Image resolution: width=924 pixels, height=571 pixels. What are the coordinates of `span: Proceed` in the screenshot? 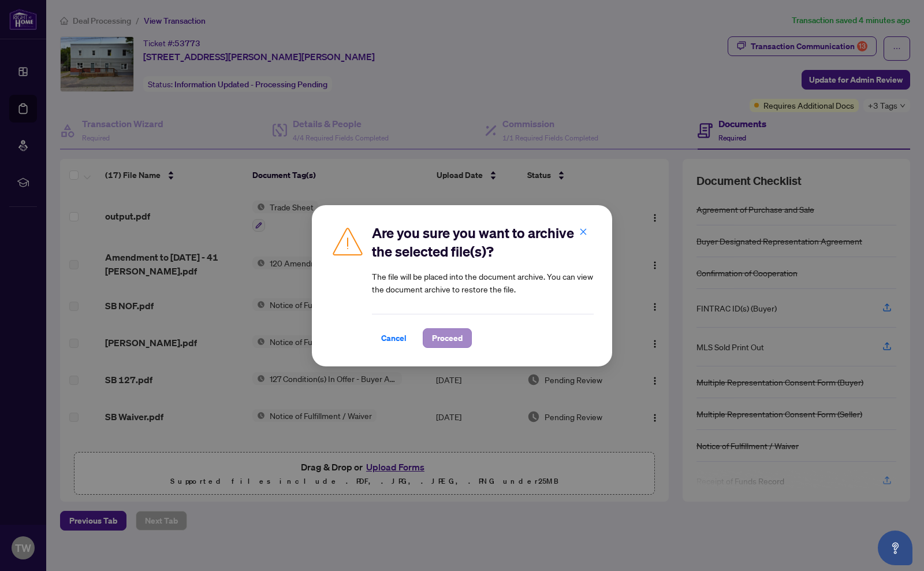 It's located at (447, 338).